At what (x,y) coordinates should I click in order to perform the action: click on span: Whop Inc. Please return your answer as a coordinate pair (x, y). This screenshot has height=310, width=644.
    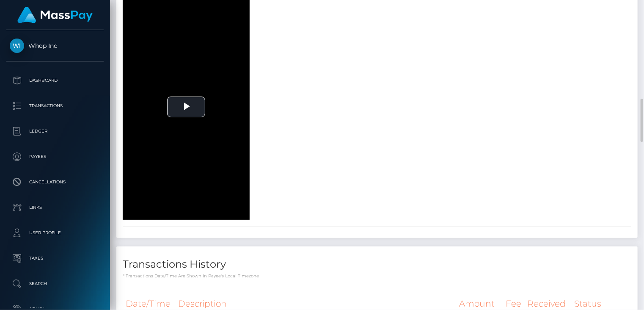
    Looking at the image, I should click on (55, 46).